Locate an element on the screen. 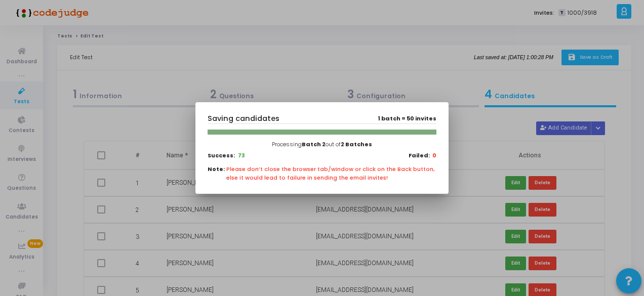 This screenshot has height=296, width=644. span: 2 Batches is located at coordinates (357, 144).